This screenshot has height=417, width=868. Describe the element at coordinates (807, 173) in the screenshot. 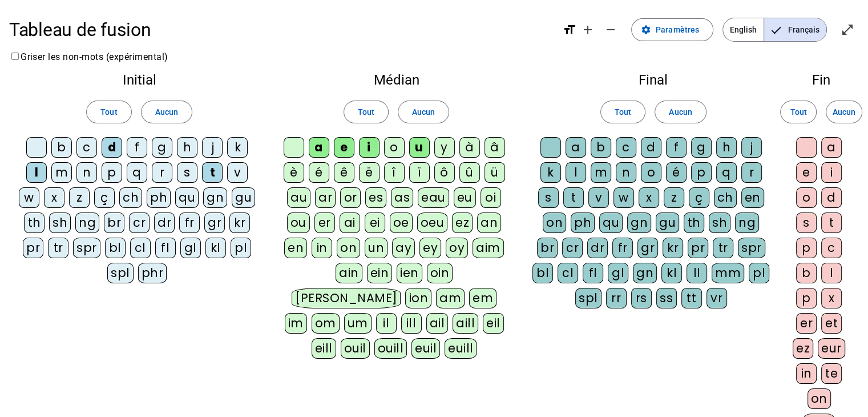

I see `div: e` at that location.